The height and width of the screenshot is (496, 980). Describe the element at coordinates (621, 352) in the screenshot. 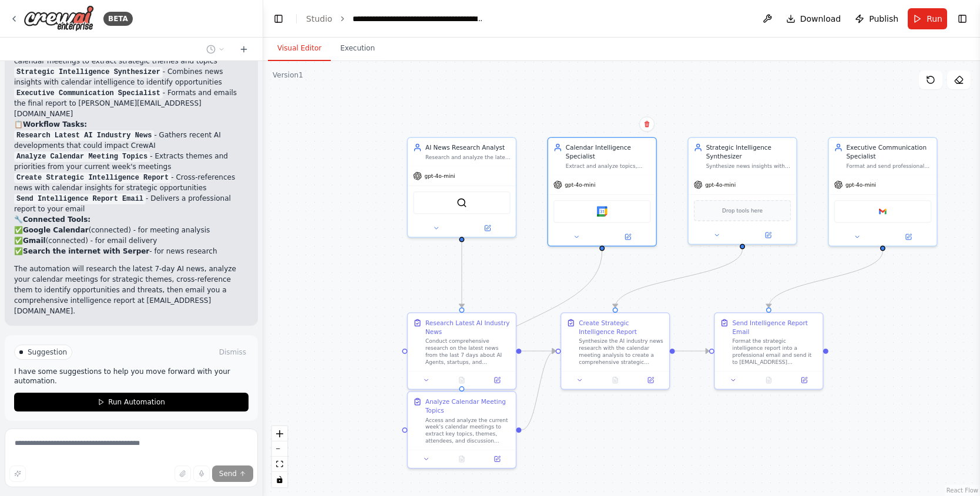

I see `div: Synthesize the AI industry news research with the calendar meeting analysis to create a comprehen...` at that location.